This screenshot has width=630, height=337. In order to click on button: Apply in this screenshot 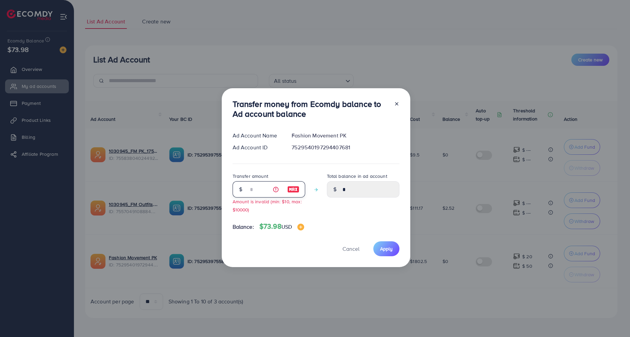, I will do `click(386, 248)`.